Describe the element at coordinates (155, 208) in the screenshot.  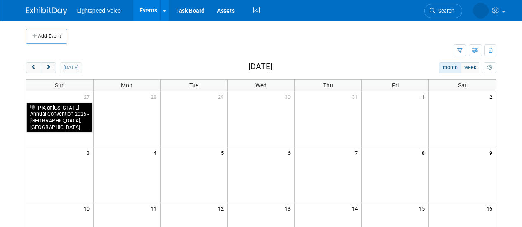
I see `span: 11` at that location.